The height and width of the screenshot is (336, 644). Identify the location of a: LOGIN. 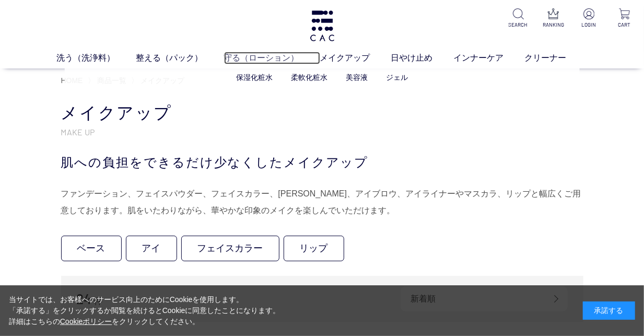
(589, 18).